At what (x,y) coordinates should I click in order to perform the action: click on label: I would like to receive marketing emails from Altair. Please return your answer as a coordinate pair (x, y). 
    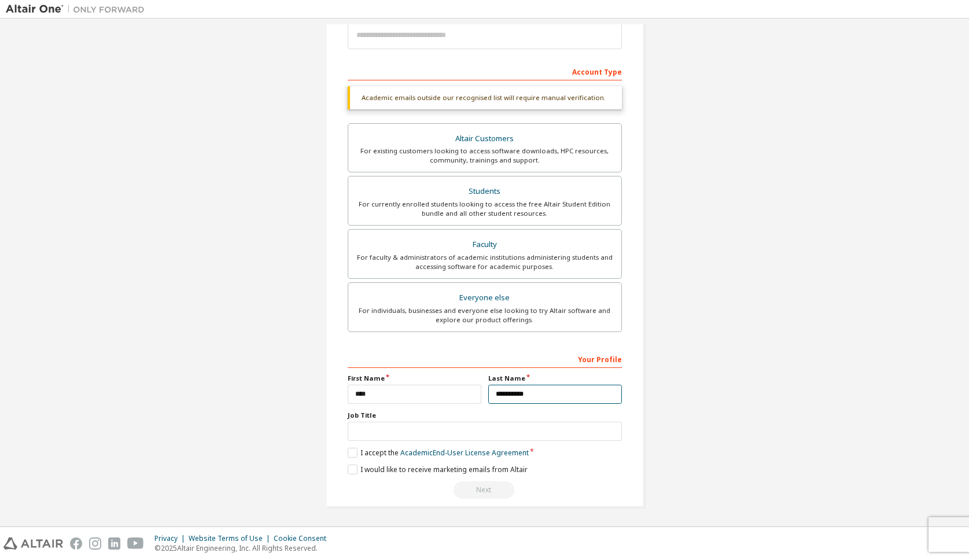
    Looking at the image, I should click on (437, 469).